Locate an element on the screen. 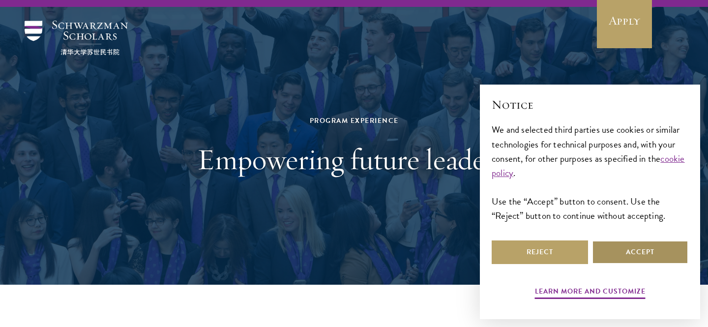 This screenshot has width=708, height=327. div: We and selected third parties use cookies or similar technologies for technical purposes and, wit... is located at coordinates (590, 172).